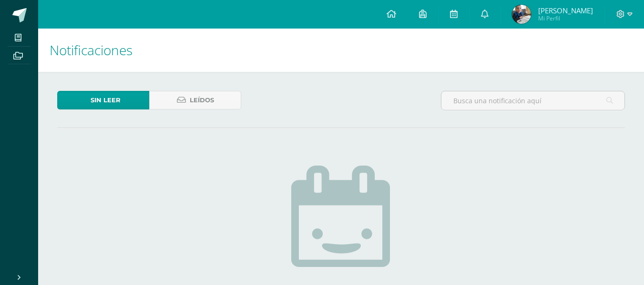 Image resolution: width=644 pixels, height=285 pixels. Describe the element at coordinates (522, 14) in the screenshot. I see `img: 95e1fc5586ecc87fd63817d2479861d1.png` at that location.